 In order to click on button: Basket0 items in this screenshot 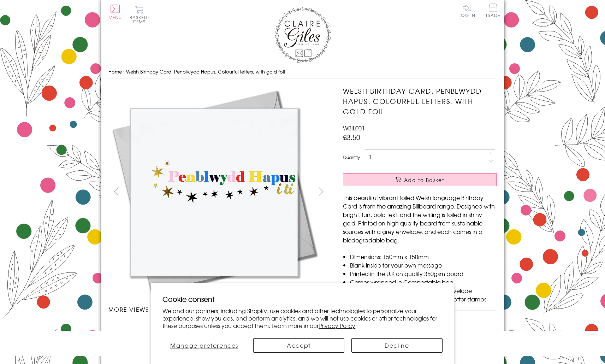, I will do `click(139, 14)`.